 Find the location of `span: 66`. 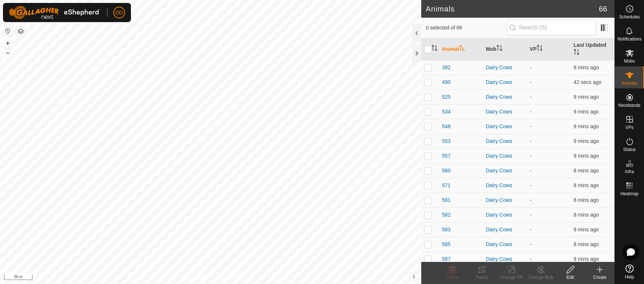

span: 66 is located at coordinates (603, 9).